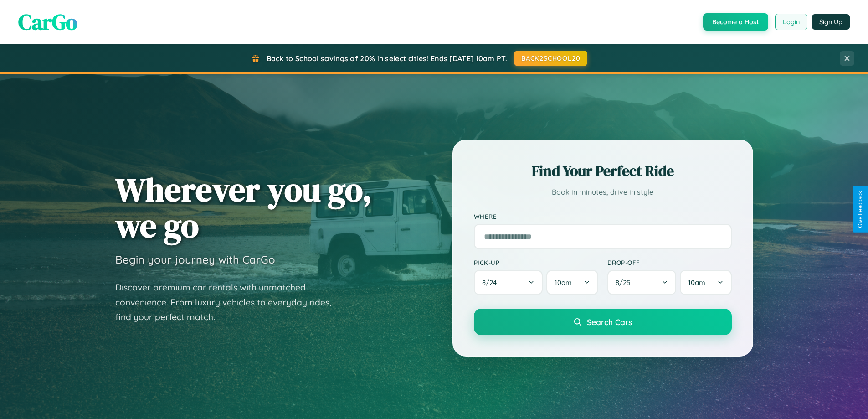 The width and height of the screenshot is (868, 419). What do you see at coordinates (229, 303) in the screenshot?
I see `p: Discover premium car rentals with unmatched convenience. From luxury vehicles to everyday rides, ...` at bounding box center [229, 303].